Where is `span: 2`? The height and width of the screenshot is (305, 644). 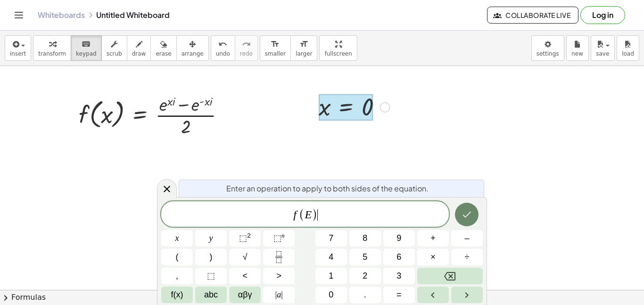
span: 2 is located at coordinates (365, 276).